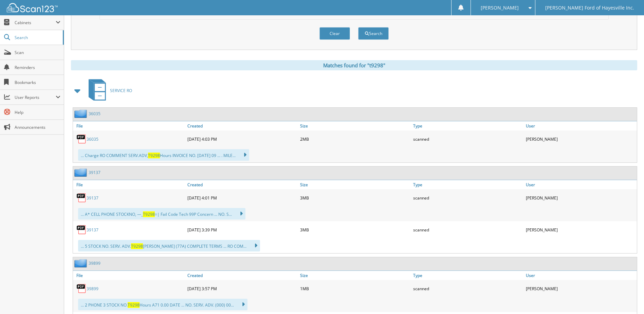 This screenshot has width=644, height=314. Describe the element at coordinates (108, 90) in the screenshot. I see `a: SERVICE RO` at that location.